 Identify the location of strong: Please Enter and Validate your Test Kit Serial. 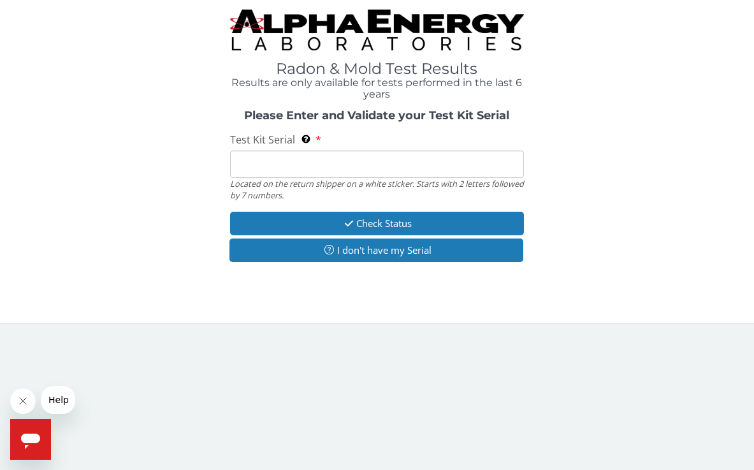
(377, 115).